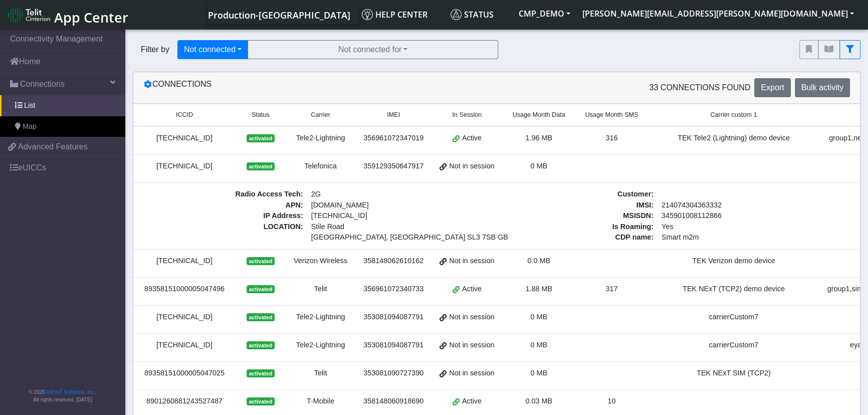 Image resolution: width=868 pixels, height=415 pixels. I want to click on span: 2G, so click(391, 195).